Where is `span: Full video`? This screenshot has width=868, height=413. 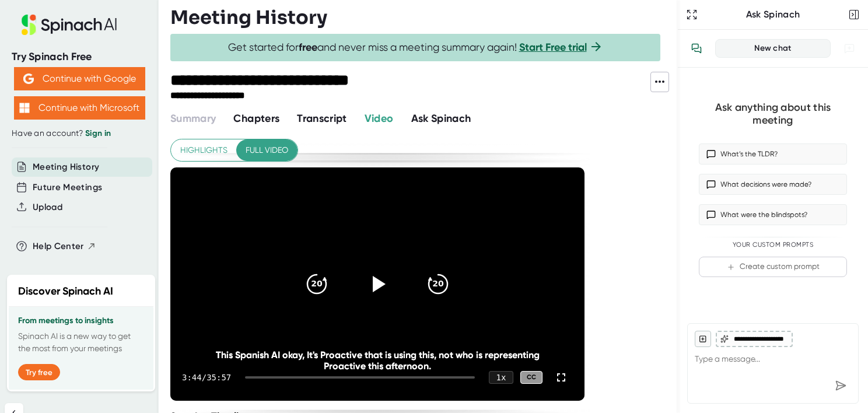 span: Full video is located at coordinates (266, 150).